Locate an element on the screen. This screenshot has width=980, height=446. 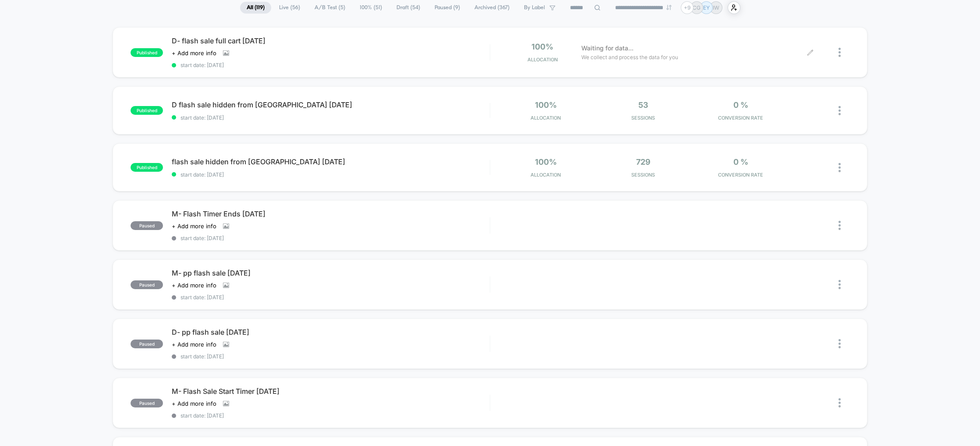
span: + Add more info is located at coordinates (194, 53).